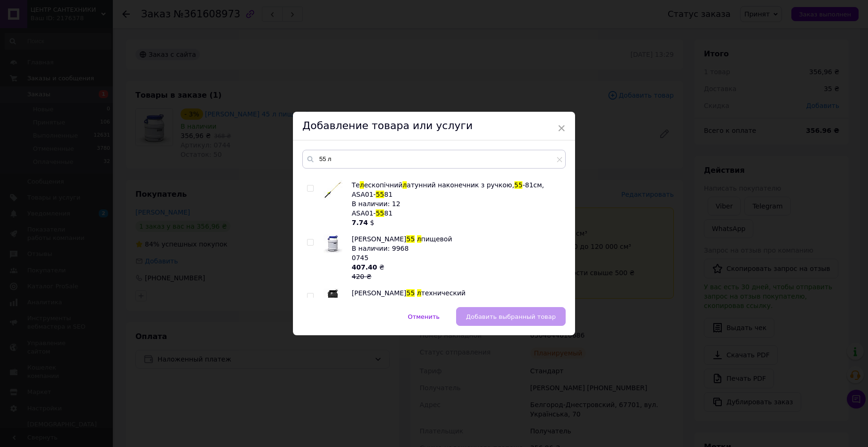 This screenshot has height=447, width=868. What do you see at coordinates (456, 248) in the screenshot?
I see `div: В наличии: 9968` at bounding box center [456, 248].